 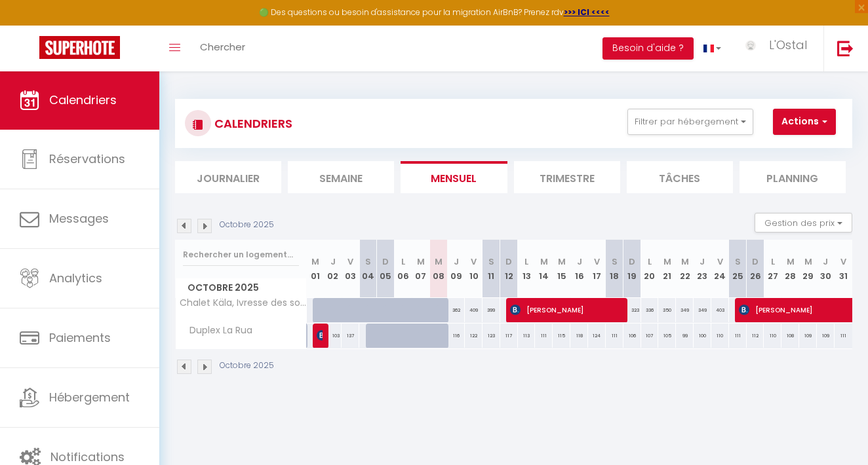 What do you see at coordinates (76, 278) in the screenshot?
I see `span: Analytics` at bounding box center [76, 278].